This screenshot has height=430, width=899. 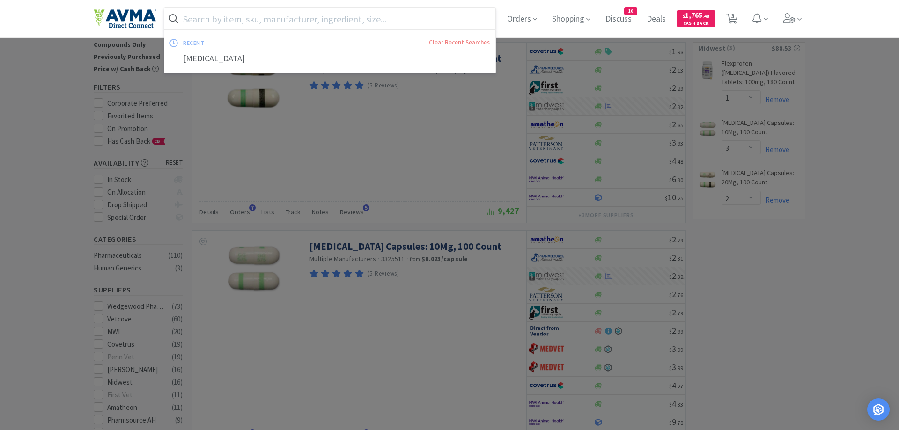 I want to click on a: 3, so click(x=732, y=20).